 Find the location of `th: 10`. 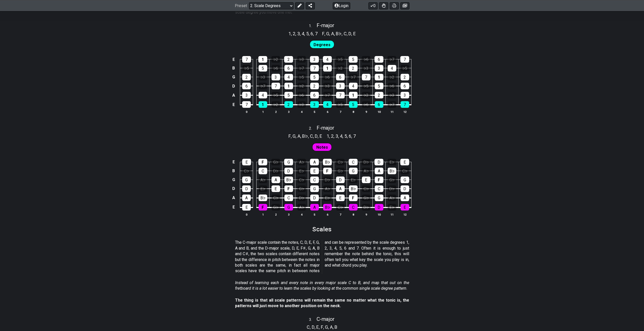

th: 10 is located at coordinates (379, 112).